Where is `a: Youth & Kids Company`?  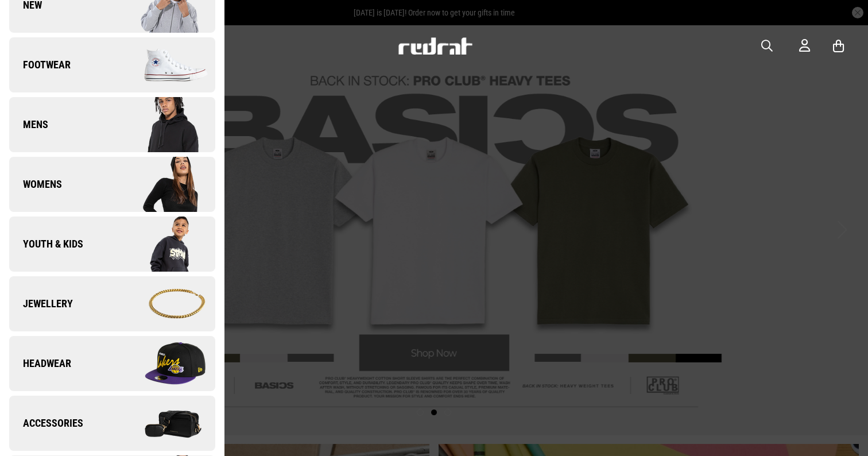 a: Youth & Kids Company is located at coordinates (112, 244).